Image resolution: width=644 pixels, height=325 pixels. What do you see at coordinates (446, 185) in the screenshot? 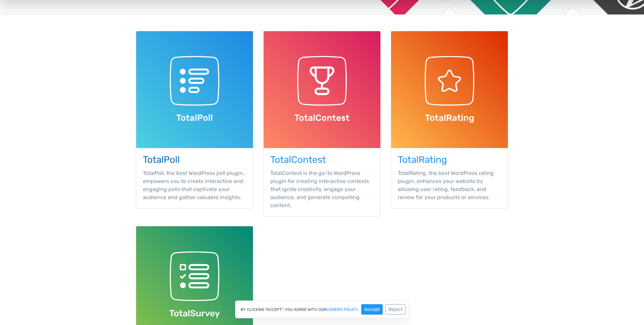
I see `span: TotalRating, the best WordPress rating plugin, enhances your website by allowing user rating, fee...` at bounding box center [446, 185].